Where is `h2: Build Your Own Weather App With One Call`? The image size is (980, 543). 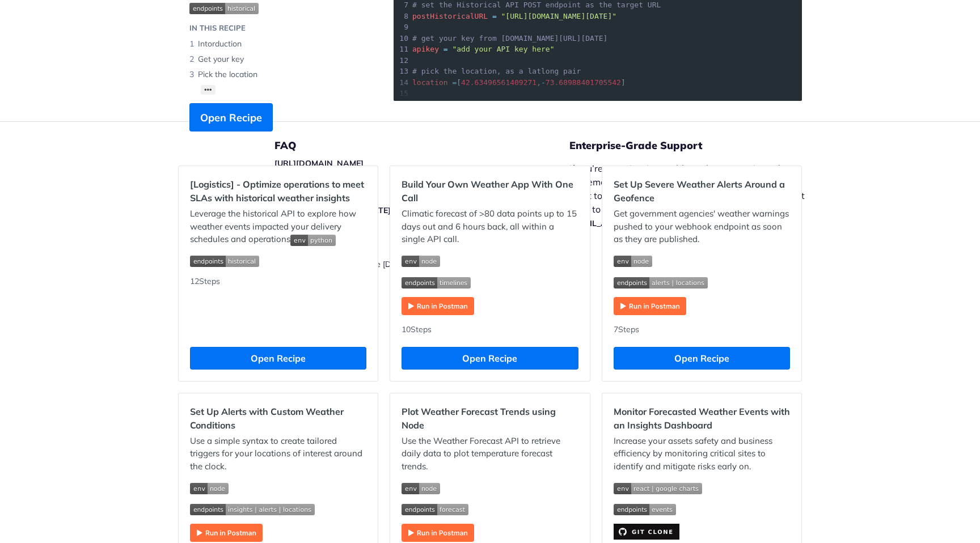 h2: Build Your Own Weather App With One Call is located at coordinates (490, 191).